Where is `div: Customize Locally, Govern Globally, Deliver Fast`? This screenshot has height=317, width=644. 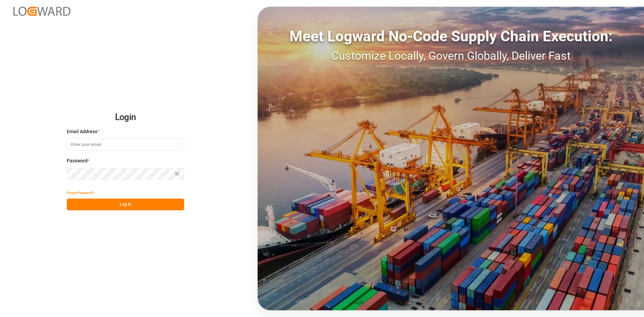 div: Customize Locally, Govern Globally, Deliver Fast is located at coordinates (451, 56).